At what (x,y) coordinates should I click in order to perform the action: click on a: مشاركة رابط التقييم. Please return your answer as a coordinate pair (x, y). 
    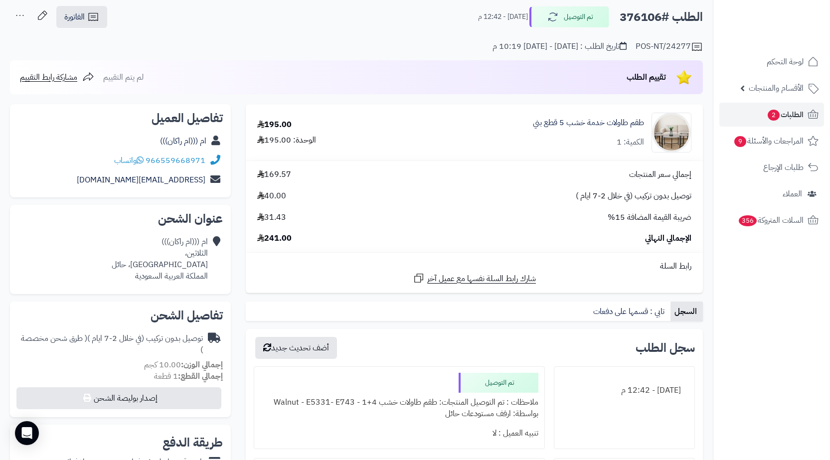
    Looking at the image, I should click on (57, 77).